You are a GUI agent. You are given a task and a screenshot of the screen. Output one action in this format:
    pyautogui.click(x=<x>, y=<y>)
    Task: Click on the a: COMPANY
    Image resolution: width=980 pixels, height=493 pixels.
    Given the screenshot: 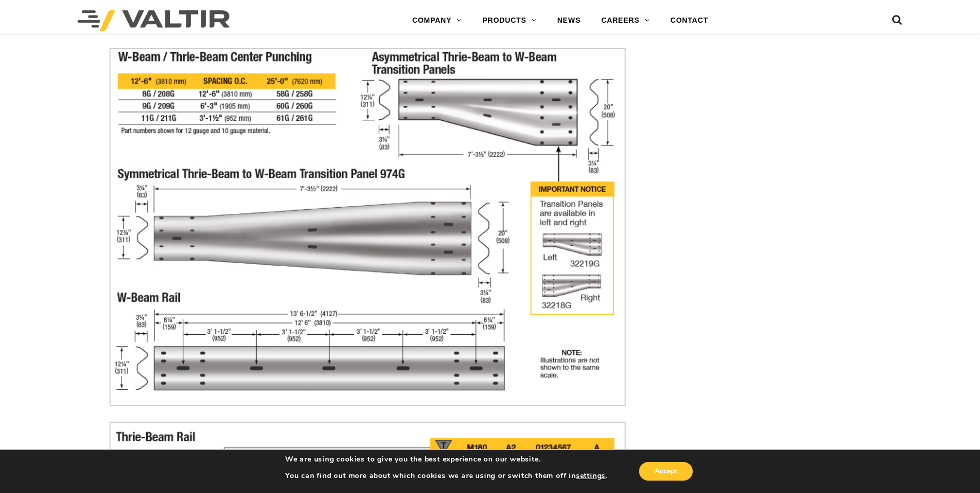 What is the action you would take?
    pyautogui.click(x=437, y=20)
    